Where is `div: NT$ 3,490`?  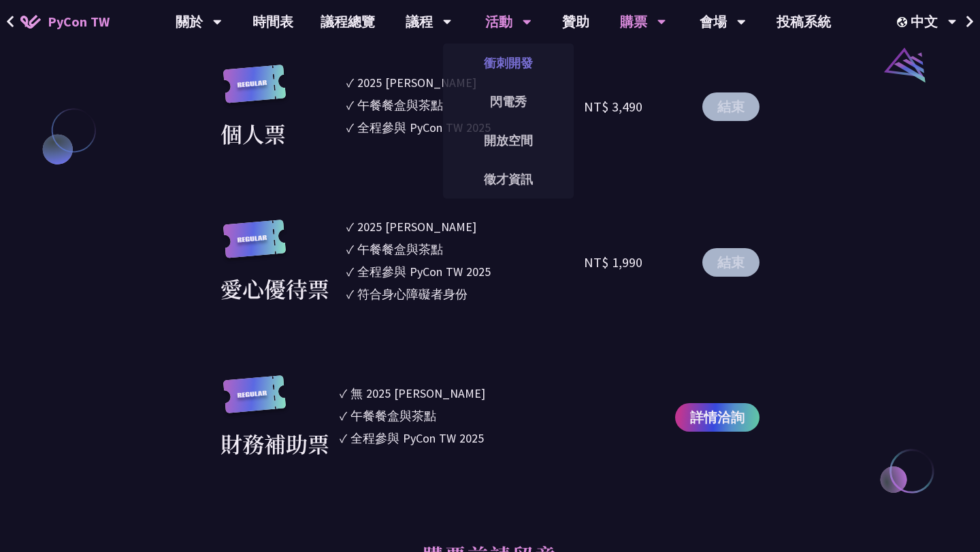 div: NT$ 3,490 is located at coordinates (614, 107).